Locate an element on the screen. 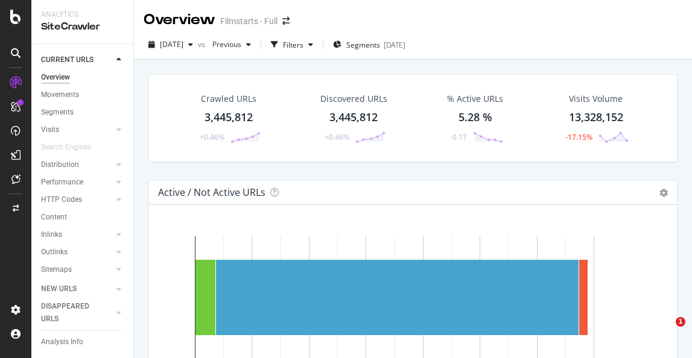 The image size is (692, 358). div: Discovered URLs is located at coordinates (354, 99).